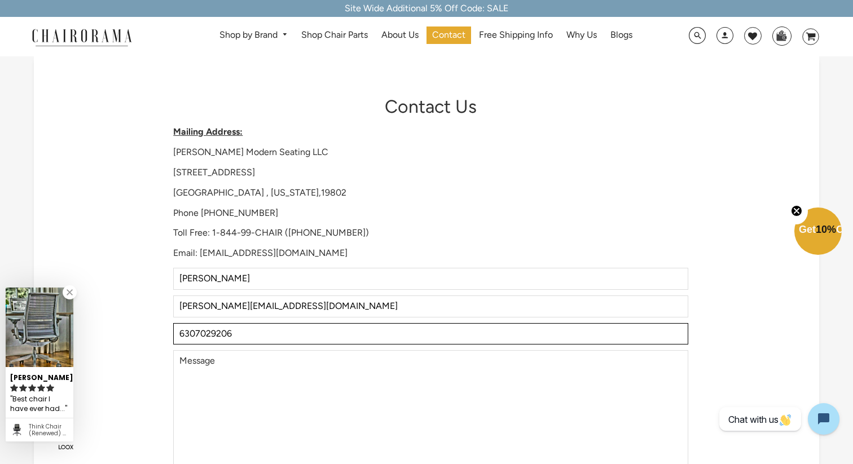 The height and width of the screenshot is (464, 853). I want to click on div: Think Chair (Renewed) | Black | New Version, so click(49, 430).